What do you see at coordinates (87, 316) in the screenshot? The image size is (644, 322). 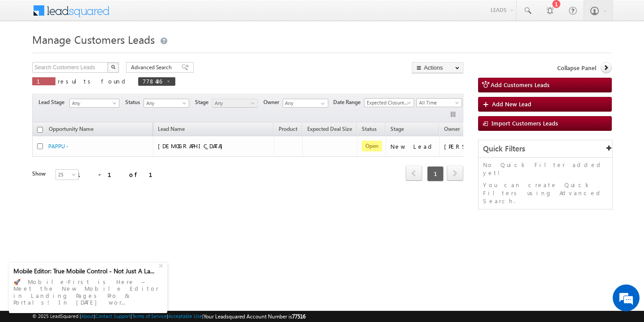 I see `a: About` at bounding box center [87, 316].